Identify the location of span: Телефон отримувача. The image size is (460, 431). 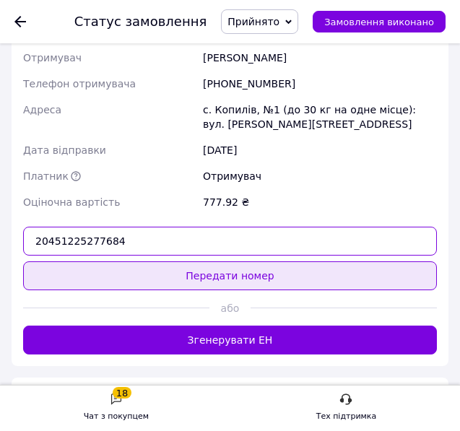
(79, 84).